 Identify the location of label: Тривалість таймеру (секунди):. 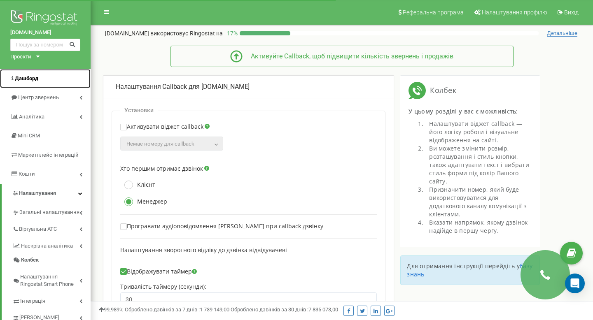
(163, 287).